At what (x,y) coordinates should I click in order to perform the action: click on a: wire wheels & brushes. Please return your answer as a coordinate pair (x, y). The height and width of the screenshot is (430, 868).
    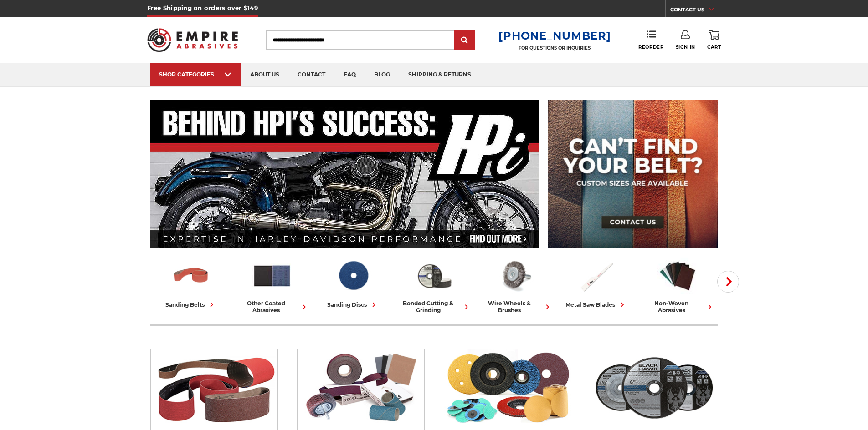
    Looking at the image, I should click on (516, 285).